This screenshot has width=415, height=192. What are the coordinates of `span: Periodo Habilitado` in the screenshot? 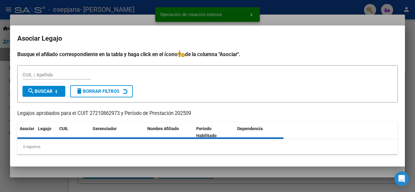 It's located at (206, 132).